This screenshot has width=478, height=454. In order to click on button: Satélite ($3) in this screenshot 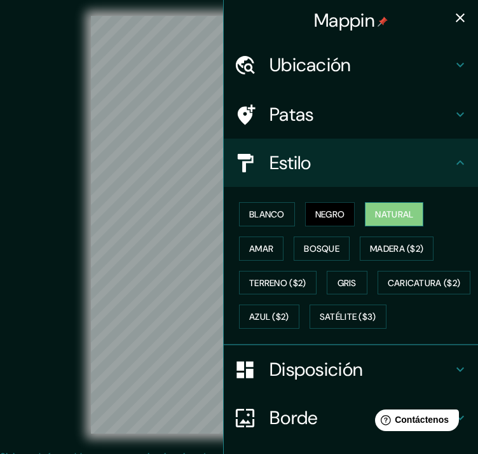, I will do `click(347, 316)`.